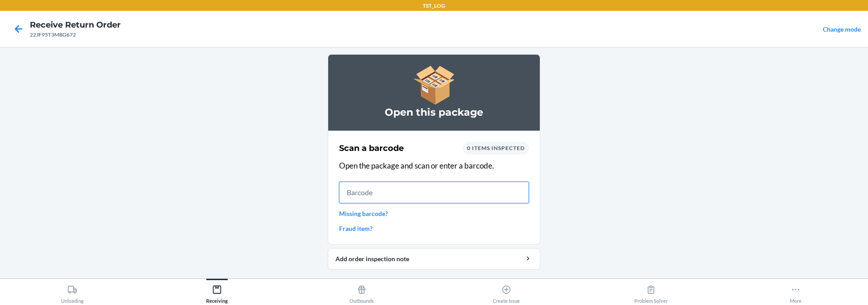  Describe the element at coordinates (434, 258) in the screenshot. I see `div: Add order inspection note` at that location.